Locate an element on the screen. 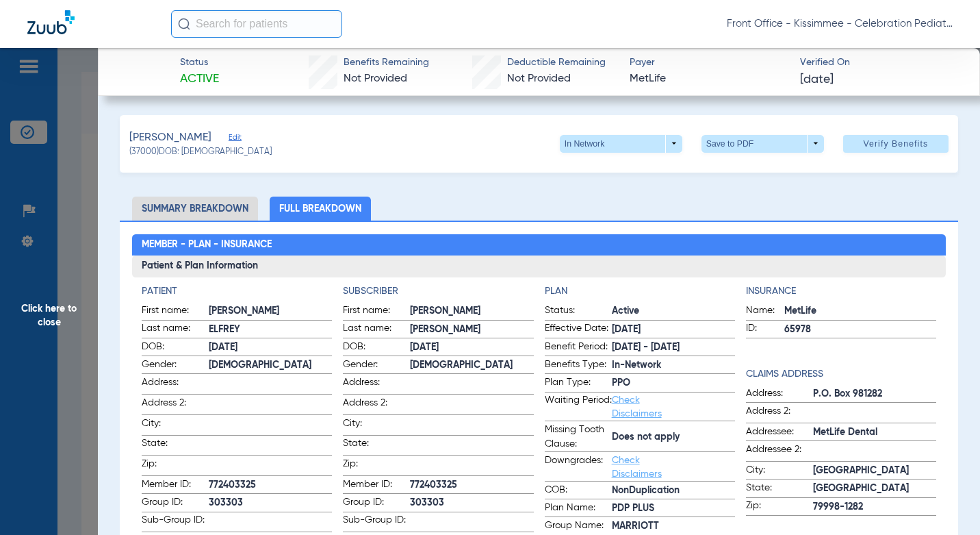 This screenshot has height=535, width=980. span: Edit is located at coordinates (235, 139).